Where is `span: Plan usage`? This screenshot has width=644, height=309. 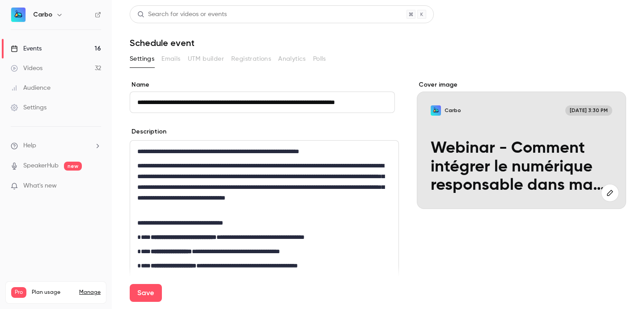 span: Plan usage is located at coordinates (53, 292).